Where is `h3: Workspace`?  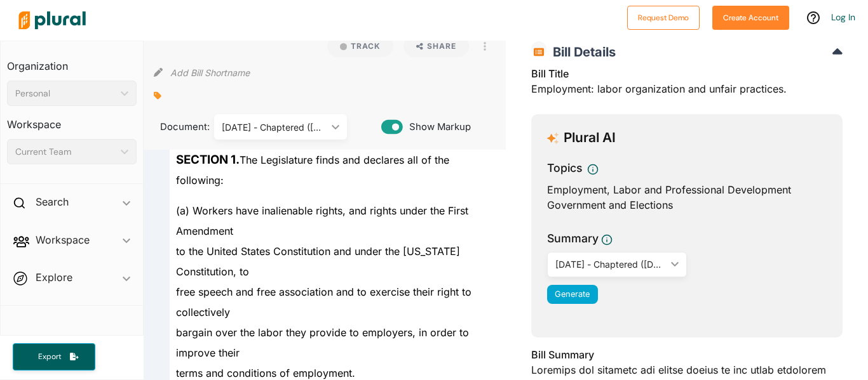
h3: Workspace is located at coordinates (72, 120).